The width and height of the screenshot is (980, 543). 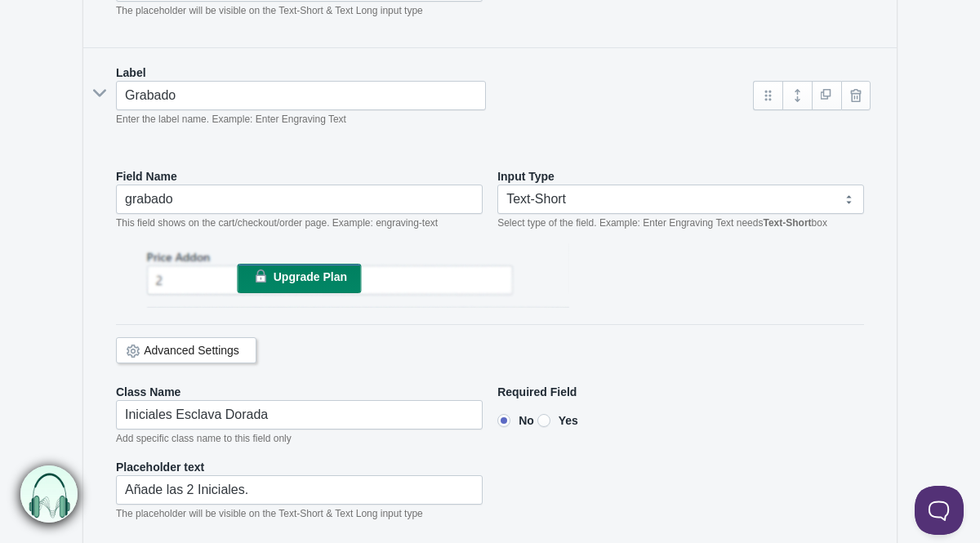 I want to click on label: No, so click(x=515, y=420).